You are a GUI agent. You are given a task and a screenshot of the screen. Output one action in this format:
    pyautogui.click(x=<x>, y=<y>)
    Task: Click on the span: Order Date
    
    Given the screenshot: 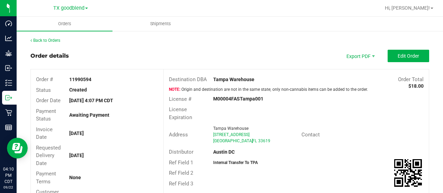 What is the action you would take?
    pyautogui.click(x=48, y=101)
    